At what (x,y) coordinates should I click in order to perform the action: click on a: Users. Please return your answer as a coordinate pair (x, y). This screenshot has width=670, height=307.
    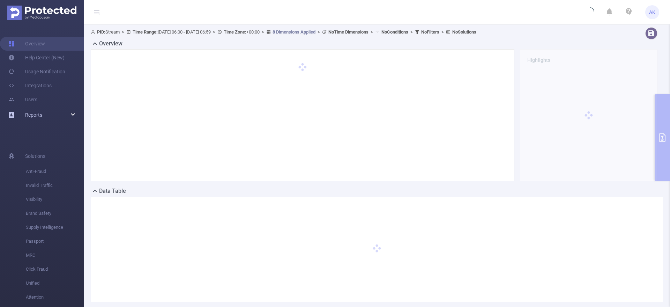
    Looking at the image, I should click on (23, 99).